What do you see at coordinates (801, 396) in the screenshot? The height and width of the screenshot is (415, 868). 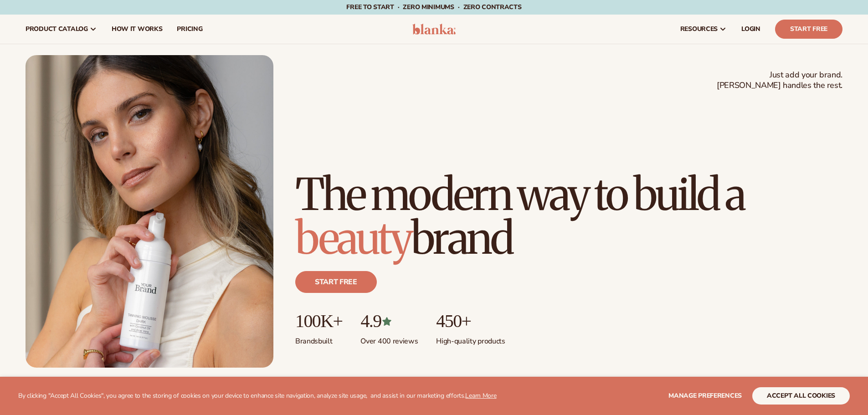 I see `button: accept all cookies` at bounding box center [801, 396].